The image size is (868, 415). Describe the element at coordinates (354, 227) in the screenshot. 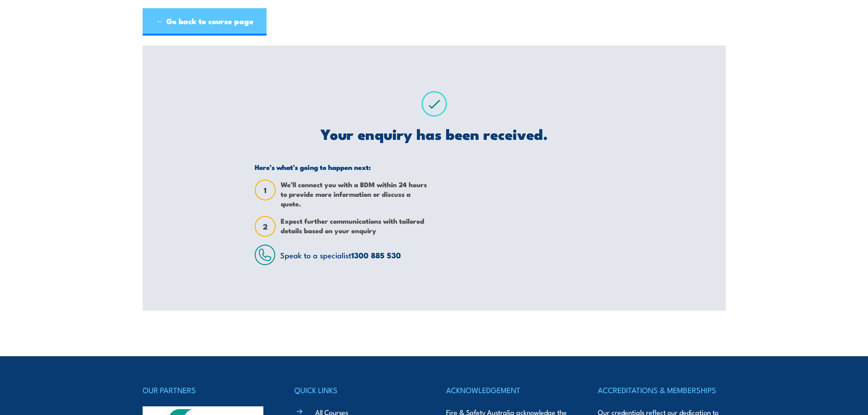

I see `span: Expect further communications with tailored details based on your enquiry` at that location.